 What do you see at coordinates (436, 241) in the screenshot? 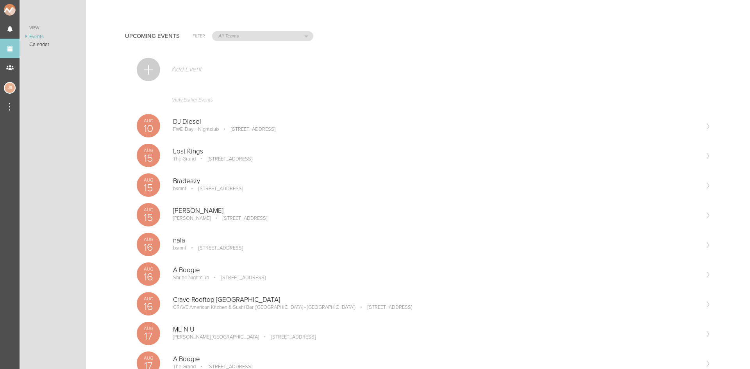
I see `p: nala` at bounding box center [436, 241].